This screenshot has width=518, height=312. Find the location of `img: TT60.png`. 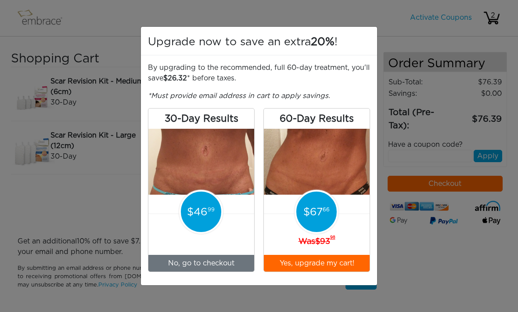

img: TT60.png is located at coordinates (317, 171).